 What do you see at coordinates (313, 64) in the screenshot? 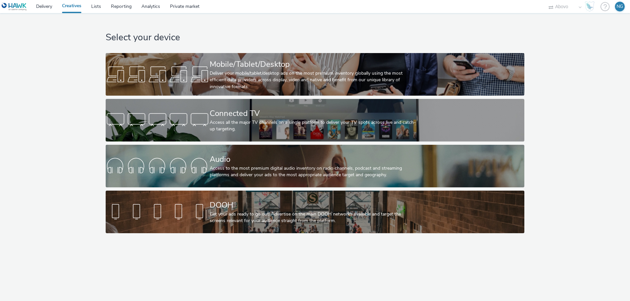
I see `div: Mobile/Tablet/Desktop` at bounding box center [313, 64].